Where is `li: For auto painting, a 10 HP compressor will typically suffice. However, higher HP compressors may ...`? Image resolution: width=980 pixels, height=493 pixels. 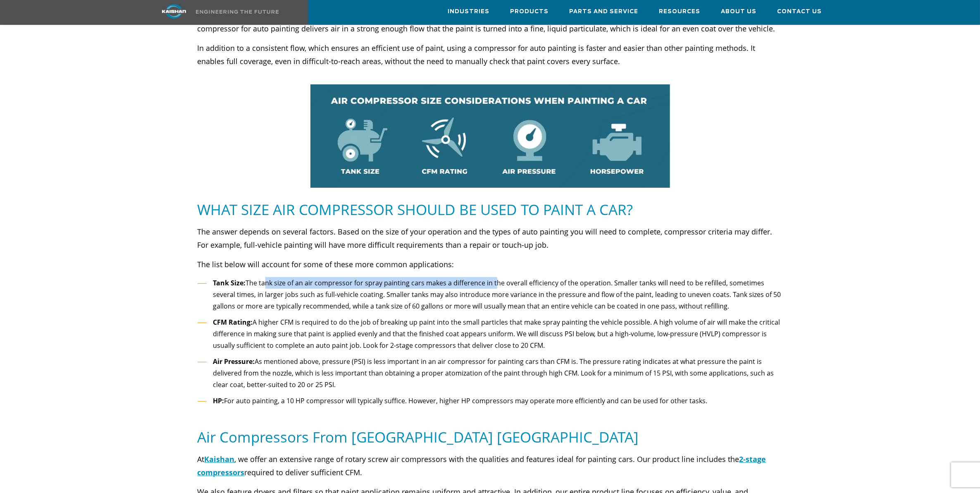 li: For auto painting, a 10 HP compressor will typically suffice. However, higher HP compressors may ... is located at coordinates (490, 400).